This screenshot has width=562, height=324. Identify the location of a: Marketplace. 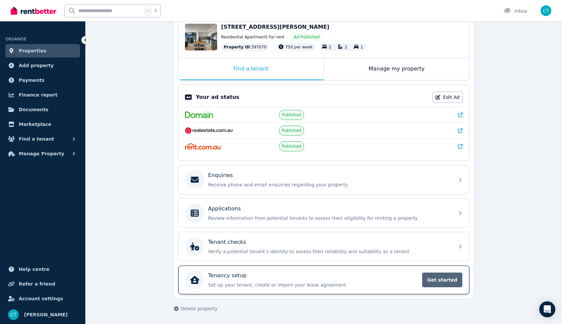
(42, 124).